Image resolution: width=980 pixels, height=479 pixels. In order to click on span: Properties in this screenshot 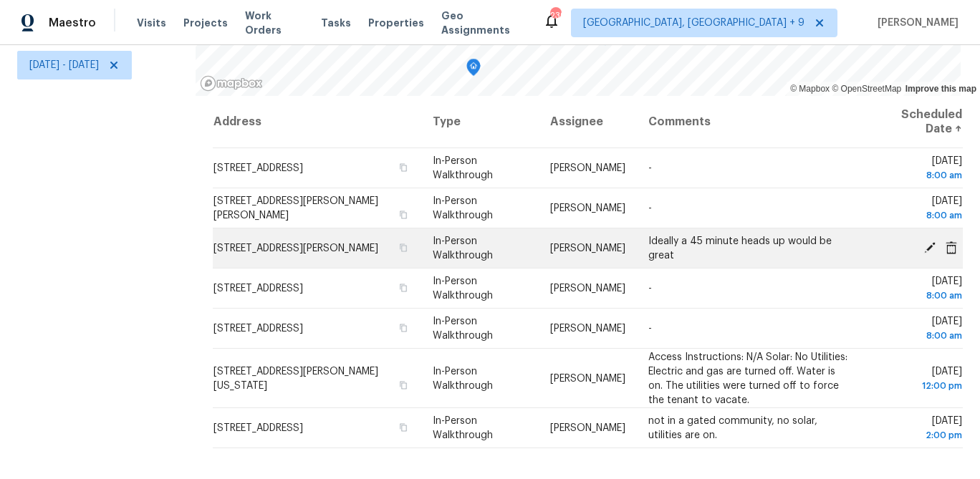, I will do `click(396, 23)`.